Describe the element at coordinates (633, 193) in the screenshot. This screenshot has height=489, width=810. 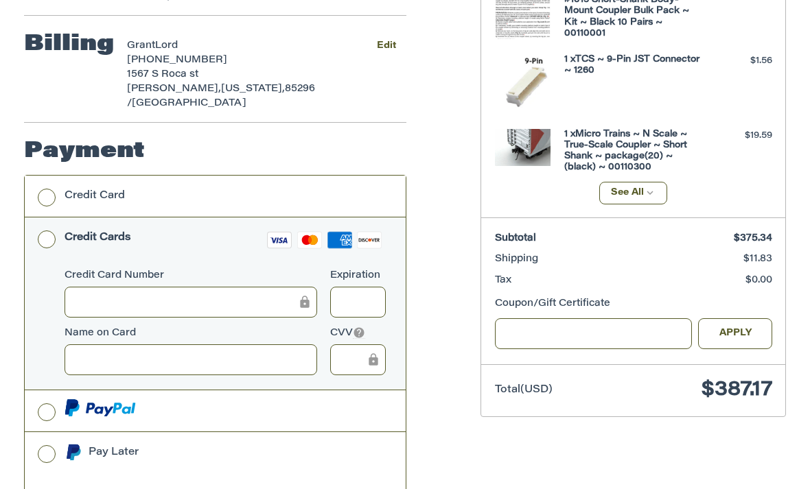
I see `button: See All` at that location.